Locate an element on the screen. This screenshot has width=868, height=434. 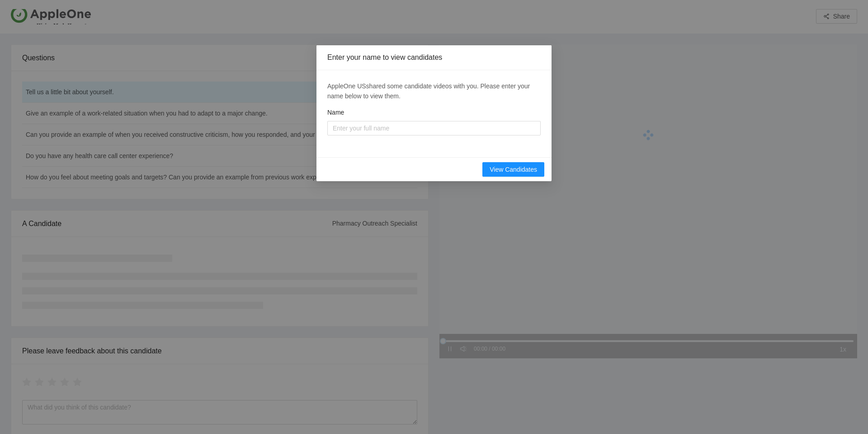
div: AppleOne US shared some candidate videos with you. Please enter your name below to view them. is located at coordinates (434, 91).